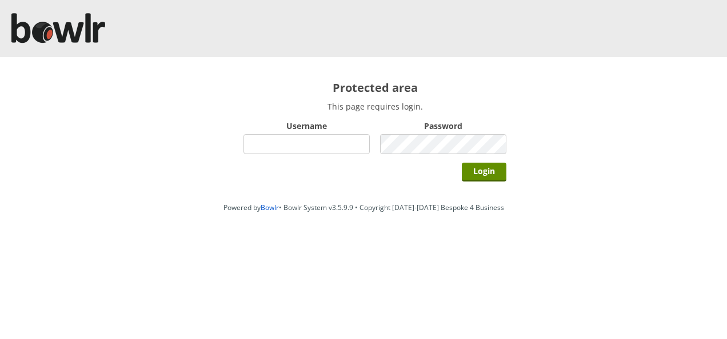 Image resolution: width=727 pixels, height=339 pixels. What do you see at coordinates (270, 207) in the screenshot?
I see `a: Bowlr` at bounding box center [270, 207].